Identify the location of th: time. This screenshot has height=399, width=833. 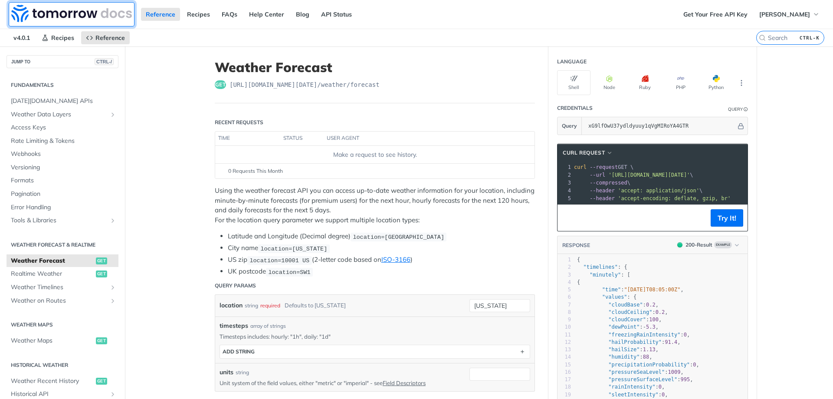
(248, 138).